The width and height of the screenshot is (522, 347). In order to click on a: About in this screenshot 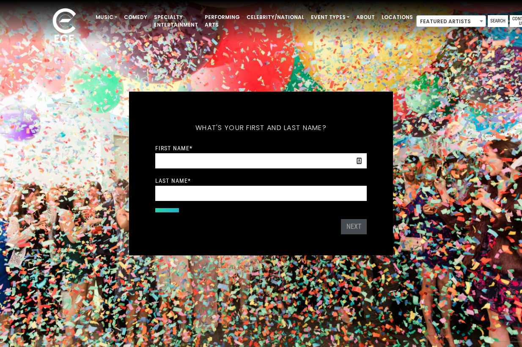, I will do `click(365, 17)`.